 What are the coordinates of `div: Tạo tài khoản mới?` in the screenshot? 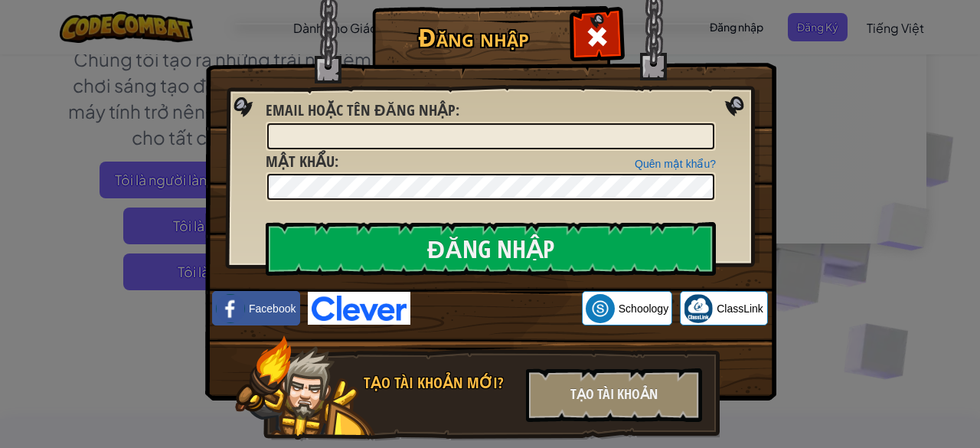 It's located at (440, 383).